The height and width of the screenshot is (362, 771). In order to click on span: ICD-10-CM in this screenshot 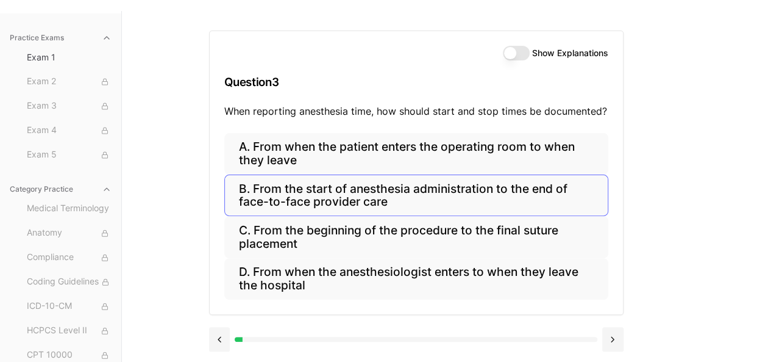, I will do `click(69, 306)`.